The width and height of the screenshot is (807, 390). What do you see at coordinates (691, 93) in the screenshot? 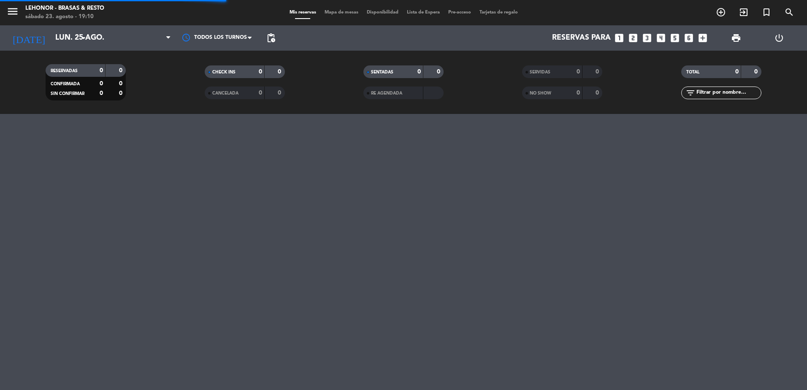
I see `i: filter_list` at bounding box center [691, 93].